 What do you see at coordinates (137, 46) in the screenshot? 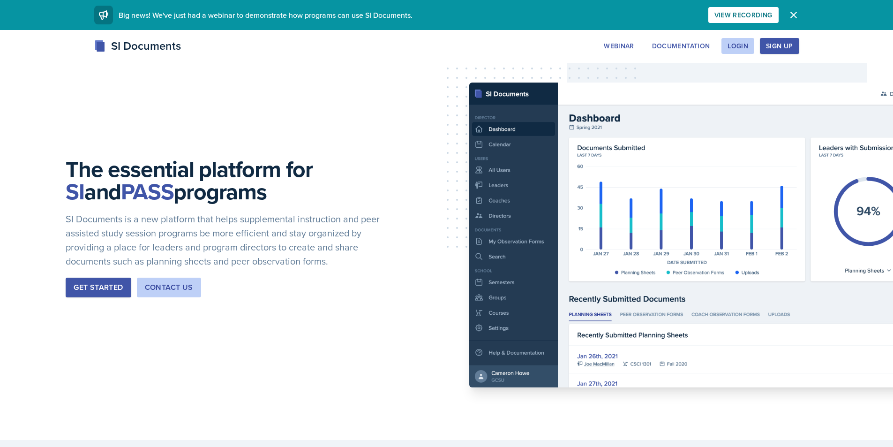
I see `div: SI Documents` at bounding box center [137, 46].